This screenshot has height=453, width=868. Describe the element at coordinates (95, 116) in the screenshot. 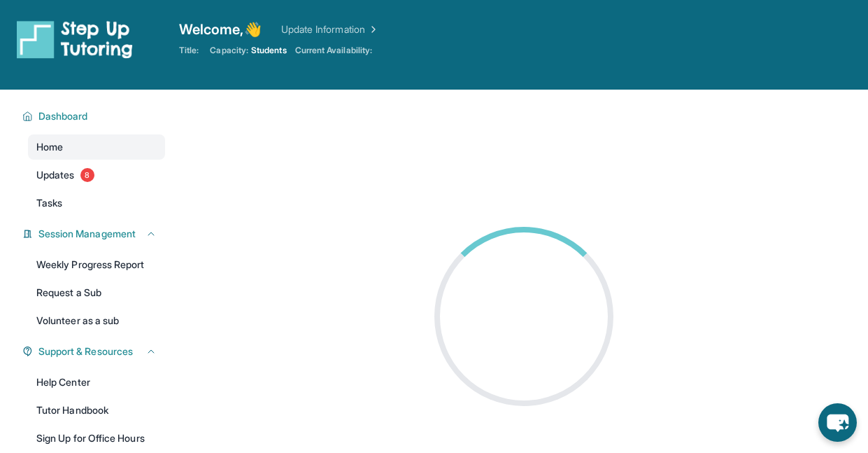

I see `button: Dashboard` at that location.